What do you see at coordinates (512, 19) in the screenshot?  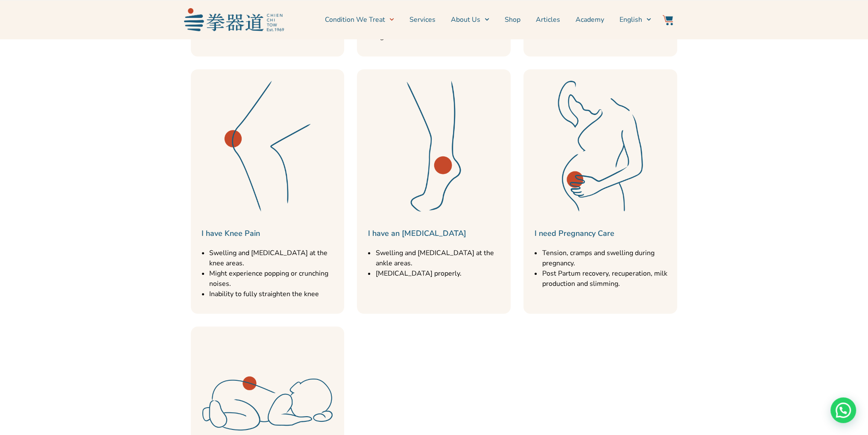 I see `a: Shop` at bounding box center [512, 19].